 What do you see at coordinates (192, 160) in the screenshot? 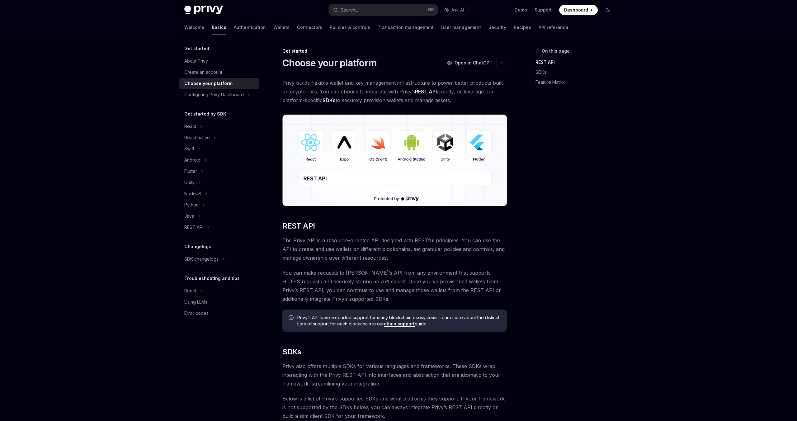
I see `div: Android` at bounding box center [192, 160].